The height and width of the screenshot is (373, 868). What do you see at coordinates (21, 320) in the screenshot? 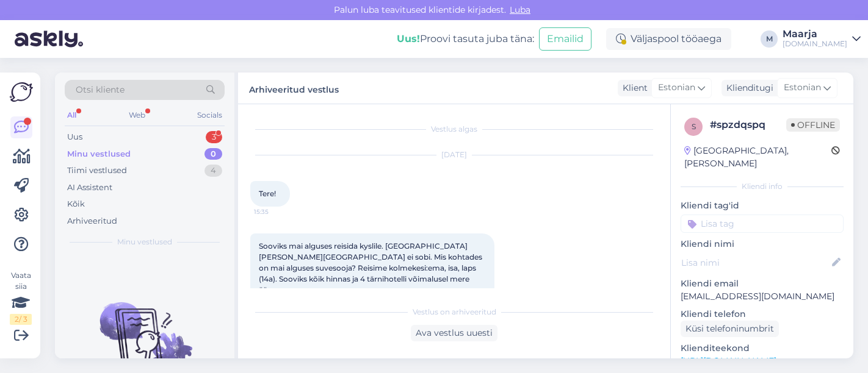
I see `div: 2 / 3` at bounding box center [21, 320].